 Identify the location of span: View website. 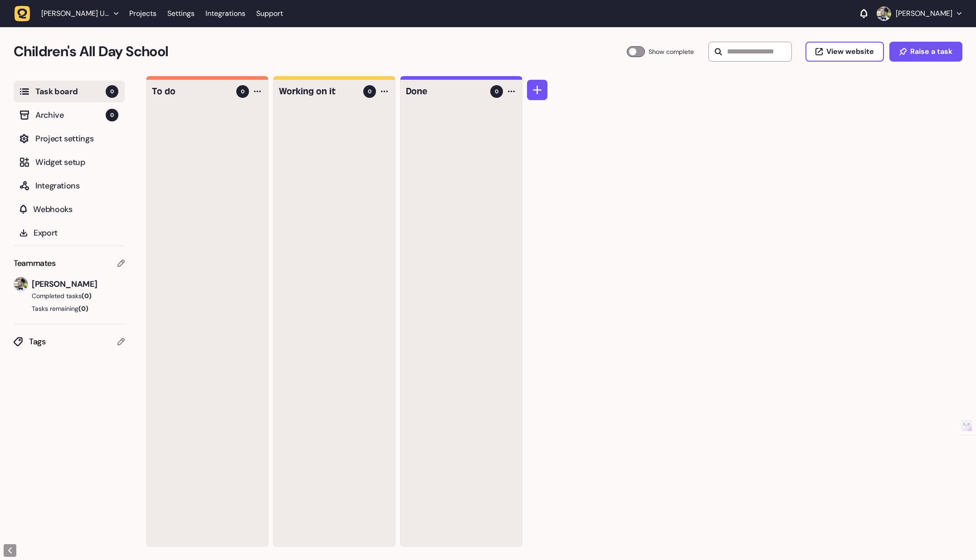
(850, 52).